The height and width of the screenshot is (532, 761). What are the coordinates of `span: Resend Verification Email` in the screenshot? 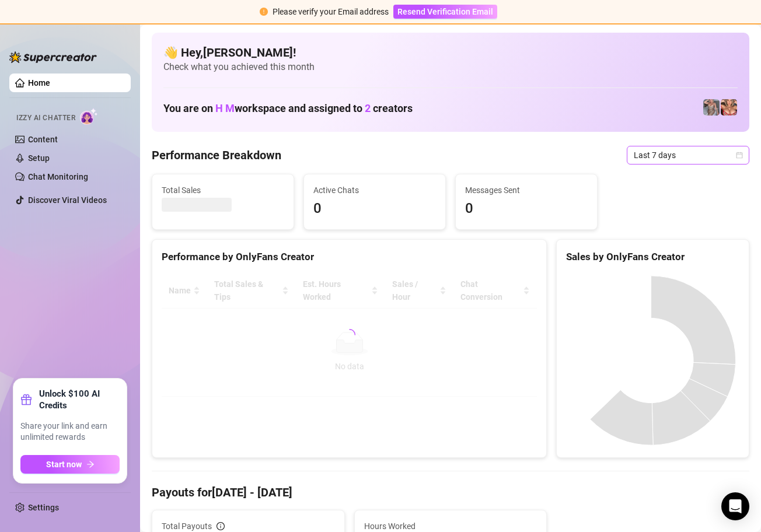 It's located at (445, 12).